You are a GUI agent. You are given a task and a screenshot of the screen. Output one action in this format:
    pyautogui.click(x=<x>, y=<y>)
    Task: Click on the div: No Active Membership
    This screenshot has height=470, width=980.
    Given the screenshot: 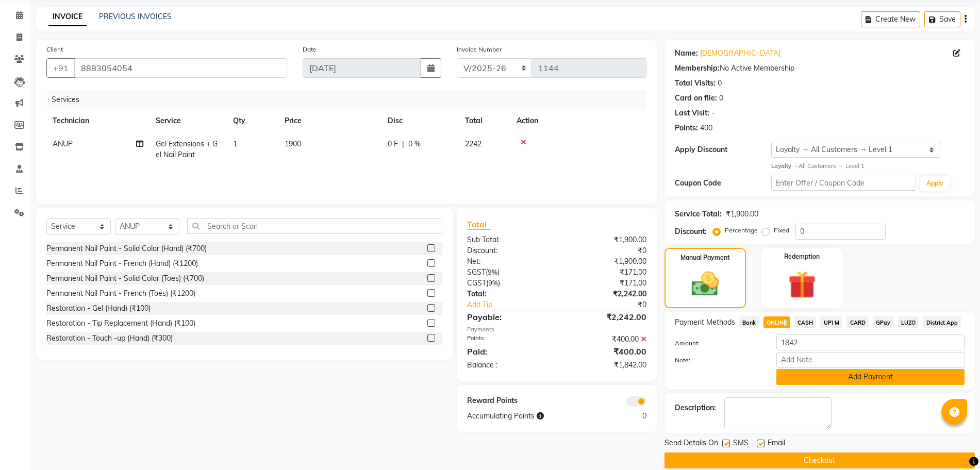 What is the action you would take?
    pyautogui.click(x=820, y=68)
    